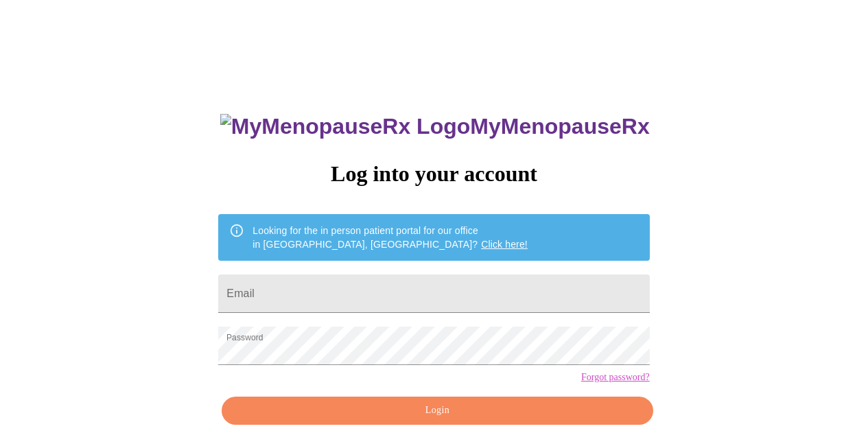 This screenshot has height=433, width=868. I want to click on h3: MyMenopauseRx, so click(435, 126).